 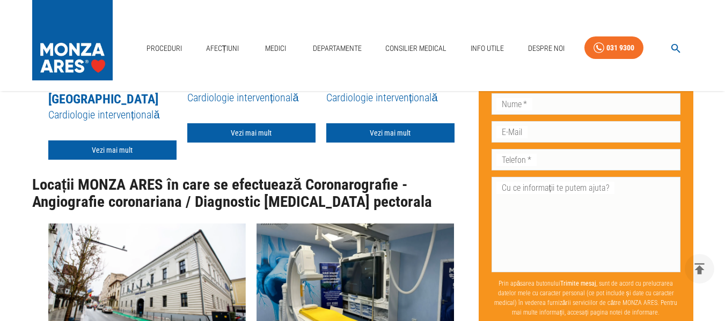 What do you see at coordinates (337, 48) in the screenshot?
I see `a: Departamente` at bounding box center [337, 48].